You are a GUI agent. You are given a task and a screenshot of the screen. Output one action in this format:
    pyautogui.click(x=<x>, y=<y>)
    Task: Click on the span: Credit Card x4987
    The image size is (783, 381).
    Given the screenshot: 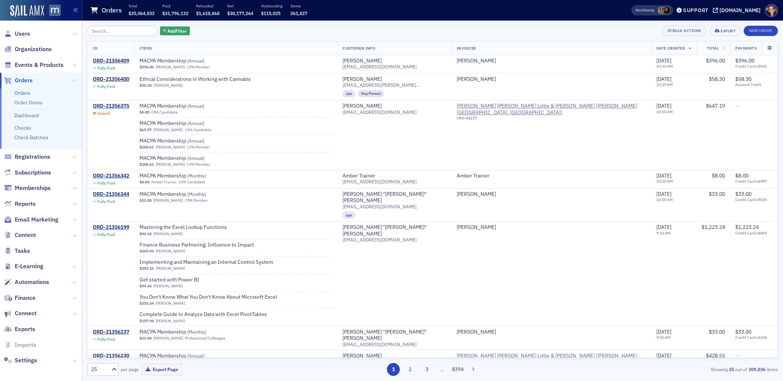 What is the action you would take?
    pyautogui.click(x=754, y=181)
    